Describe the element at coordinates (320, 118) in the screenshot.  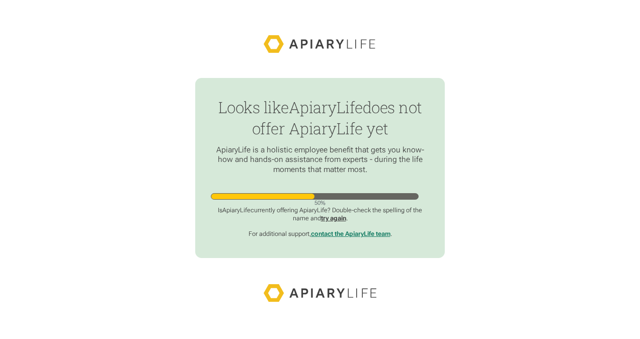
I see `h1: Looks like does not offer ApiaryLife yet` at that location.